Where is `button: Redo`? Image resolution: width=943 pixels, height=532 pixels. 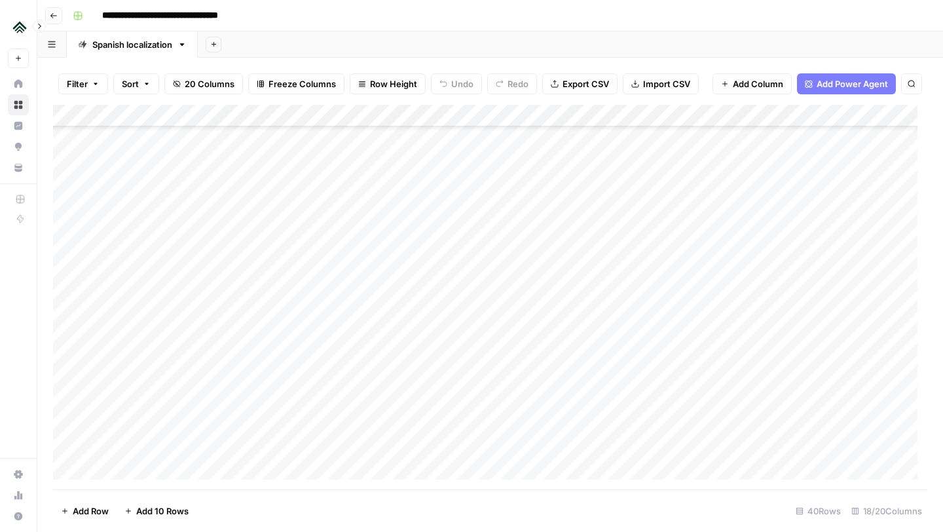
button: Redo is located at coordinates (512, 84).